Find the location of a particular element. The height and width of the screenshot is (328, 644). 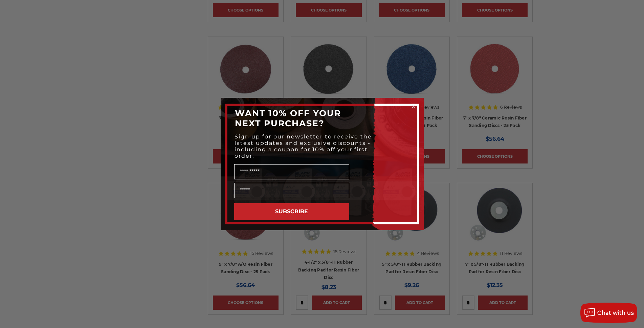

button: SUBSCRIBE is located at coordinates (292, 211).